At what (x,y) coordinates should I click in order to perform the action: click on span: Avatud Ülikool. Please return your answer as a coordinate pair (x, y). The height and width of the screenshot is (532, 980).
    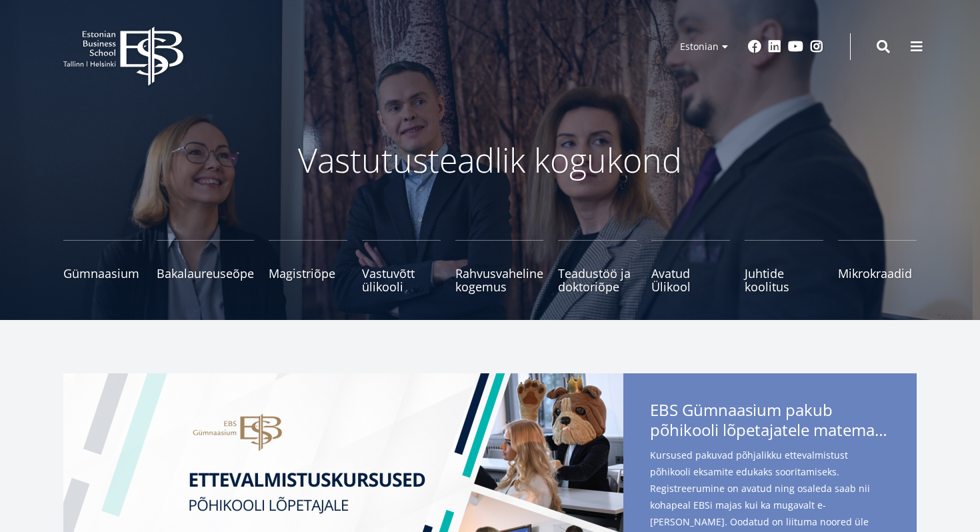
    Looking at the image, I should click on (691, 280).